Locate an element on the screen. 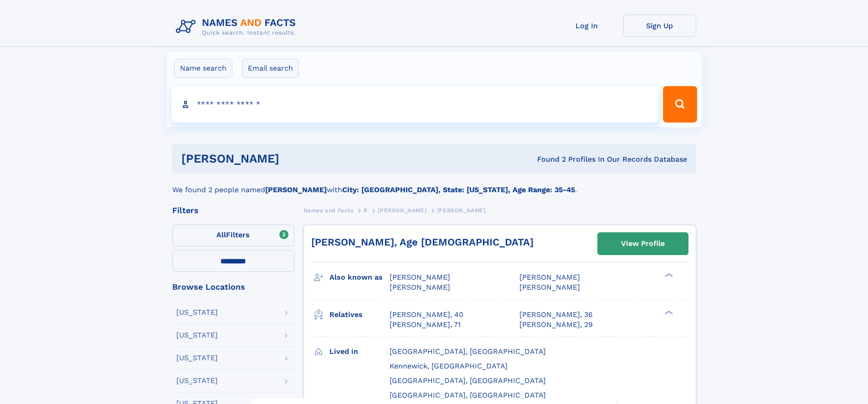 The height and width of the screenshot is (404, 868). div: Browse Locations is located at coordinates (233, 287).